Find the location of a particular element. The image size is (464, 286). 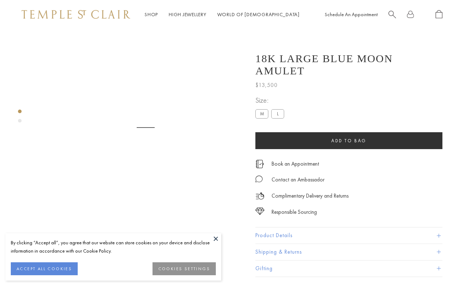

button: Gifting is located at coordinates (349, 269).